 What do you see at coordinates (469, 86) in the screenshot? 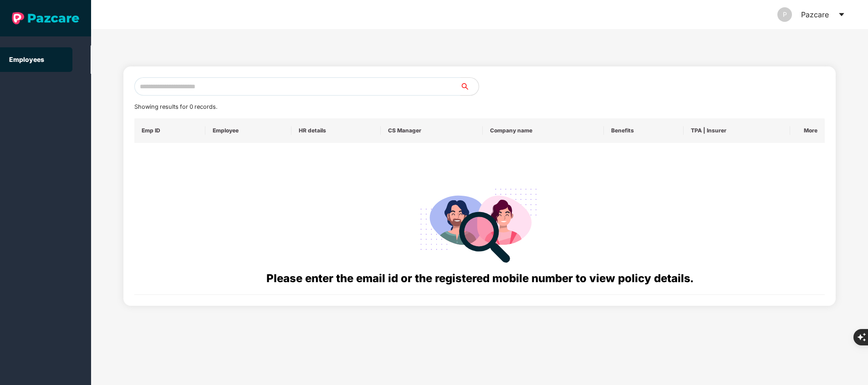
I see `span: search` at bounding box center [469, 86].